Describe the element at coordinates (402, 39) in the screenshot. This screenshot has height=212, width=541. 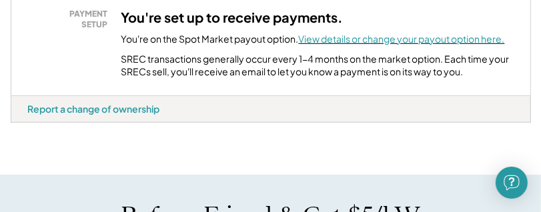
I see `font: View details or change your payout option here.` at that location.